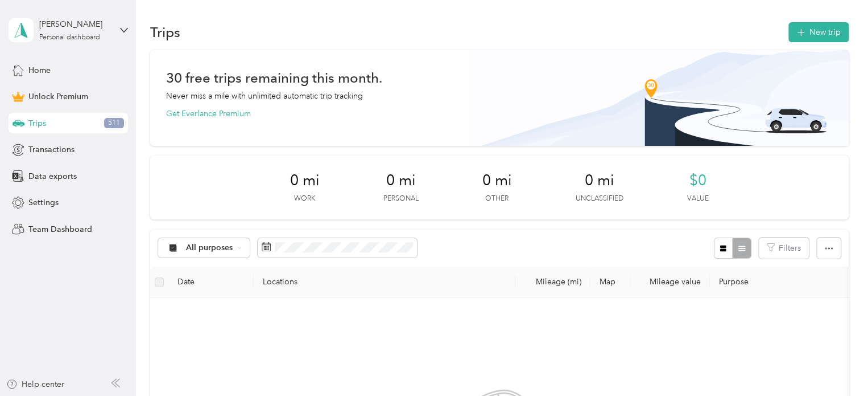  I want to click on button: Get Everlance Premium, so click(209, 113).